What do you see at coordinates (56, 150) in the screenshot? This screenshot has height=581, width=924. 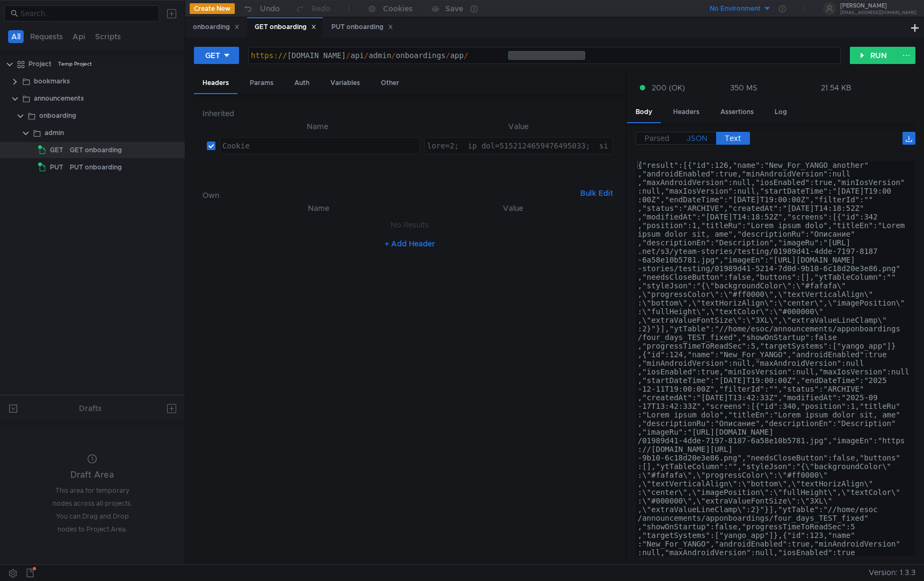 I see `span: GET` at bounding box center [56, 150].